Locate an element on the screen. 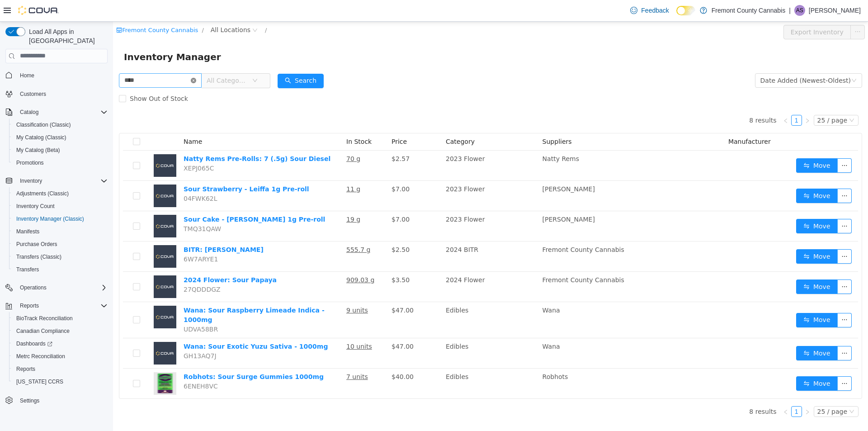 Image resolution: width=868 pixels, height=431 pixels. span: $2.57 is located at coordinates (287, 137).